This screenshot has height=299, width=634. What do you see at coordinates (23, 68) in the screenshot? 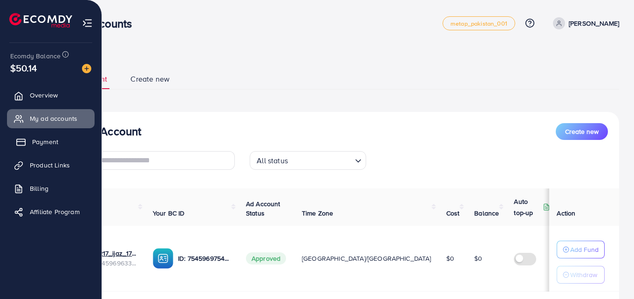
I see `span: $50.14` at bounding box center [23, 68].